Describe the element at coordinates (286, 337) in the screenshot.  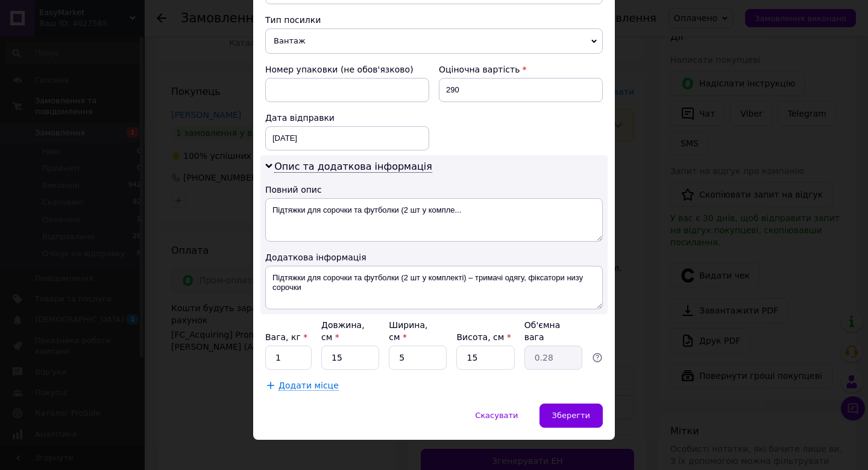
I see `label: Вага, кг` at that location.